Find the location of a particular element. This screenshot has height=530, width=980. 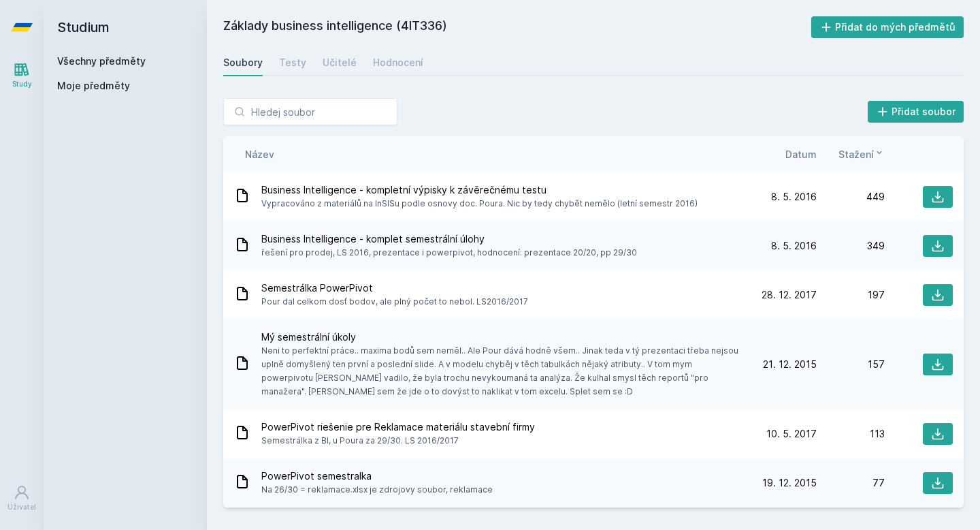

button: Stažení is located at coordinates (861, 153).